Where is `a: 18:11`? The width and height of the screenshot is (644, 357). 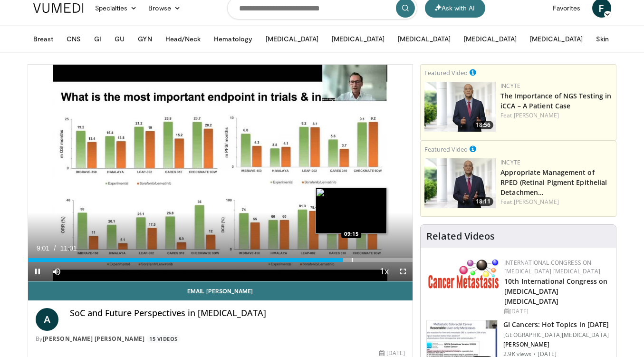 a: 18:11 is located at coordinates (460, 183).